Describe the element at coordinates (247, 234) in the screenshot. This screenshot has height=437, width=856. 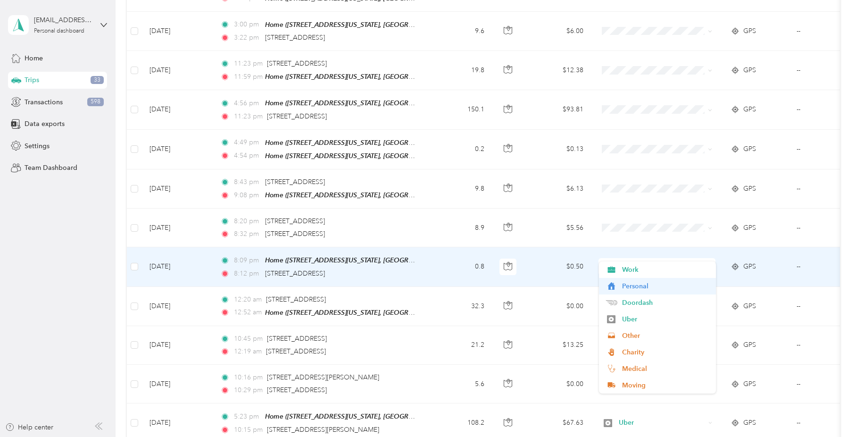
I see `span: 8:32 pm` at that location.